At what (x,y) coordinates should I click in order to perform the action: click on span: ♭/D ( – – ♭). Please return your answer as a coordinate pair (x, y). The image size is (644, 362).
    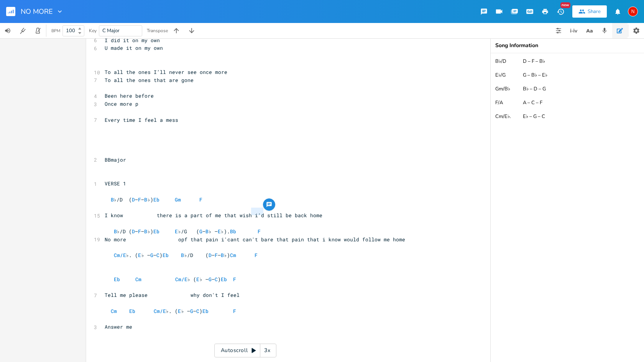
    Looking at the image, I should click on (154, 199).